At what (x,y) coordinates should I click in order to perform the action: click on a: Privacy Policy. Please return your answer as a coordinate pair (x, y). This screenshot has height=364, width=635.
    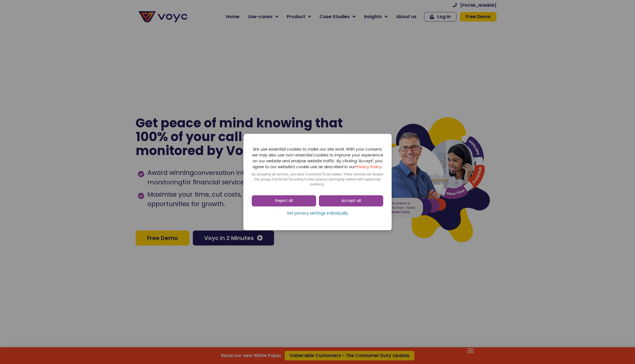
    Looking at the image, I should click on (369, 167).